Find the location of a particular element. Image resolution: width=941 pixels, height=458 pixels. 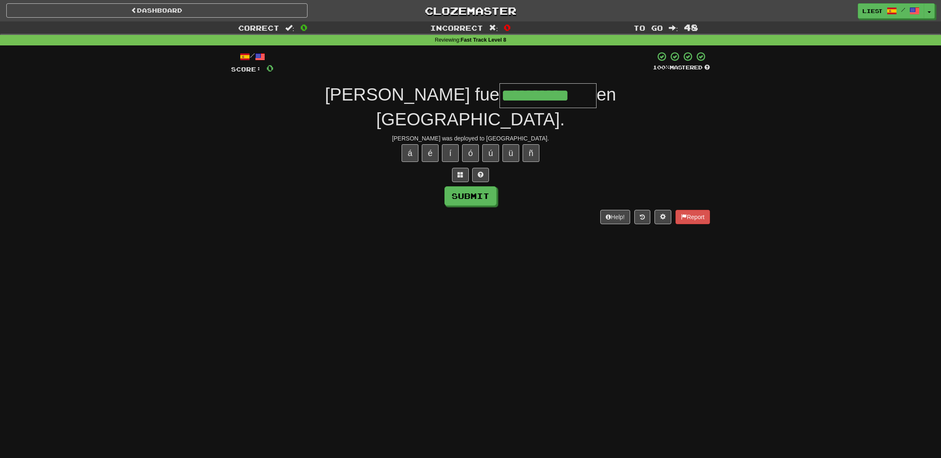

button: Single letter hint - you only get 1 per sentence and score half the points! alt+h is located at coordinates (481, 175).